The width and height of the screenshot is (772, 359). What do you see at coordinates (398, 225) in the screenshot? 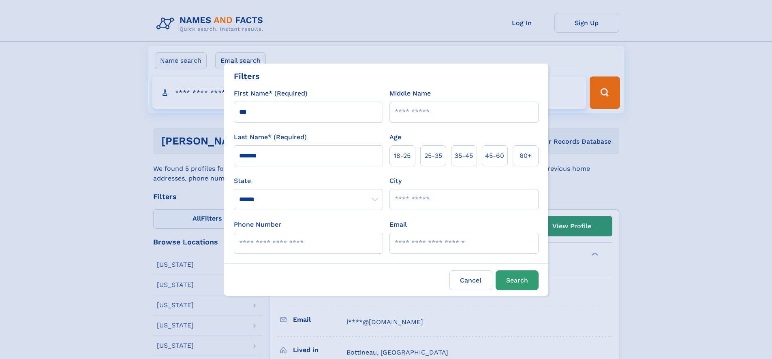
I see `label: Email` at bounding box center [398, 225].